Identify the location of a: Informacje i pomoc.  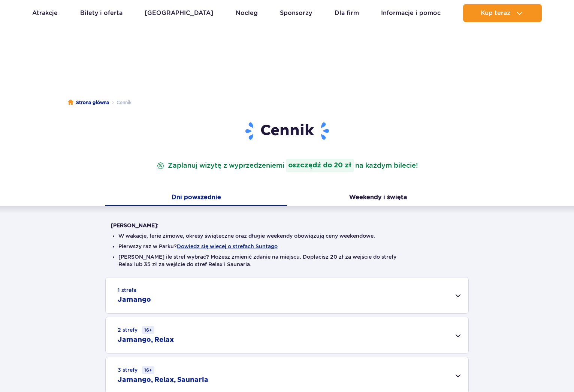
(410, 13).